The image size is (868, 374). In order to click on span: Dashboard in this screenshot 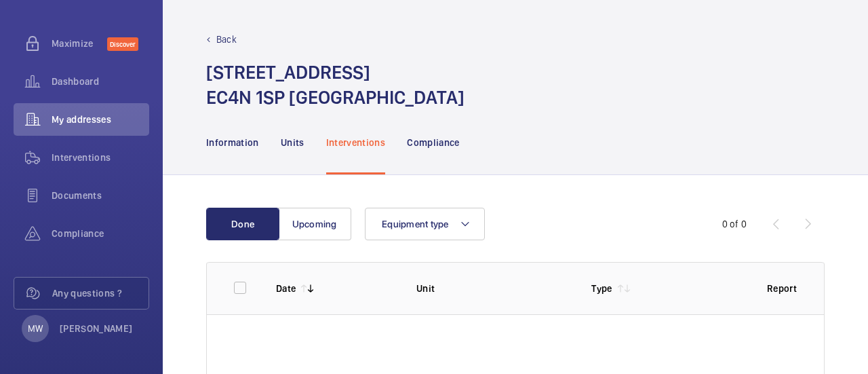, I will do `click(100, 82)`.